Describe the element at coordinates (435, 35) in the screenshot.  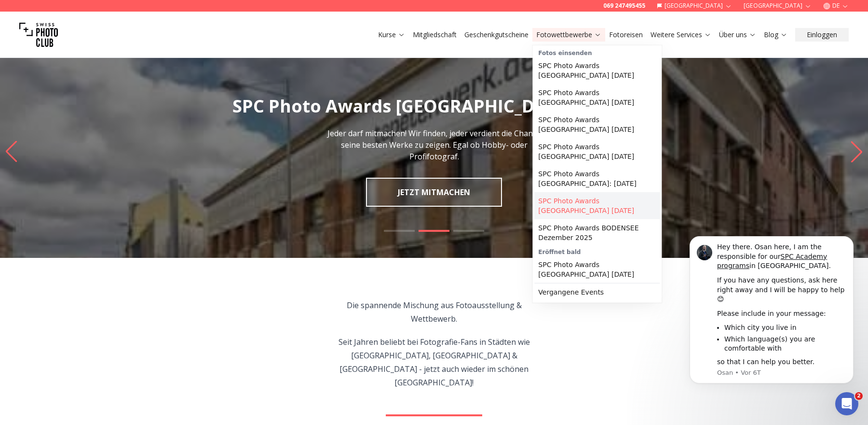
I see `button: Mitgliedschaft` at that location.